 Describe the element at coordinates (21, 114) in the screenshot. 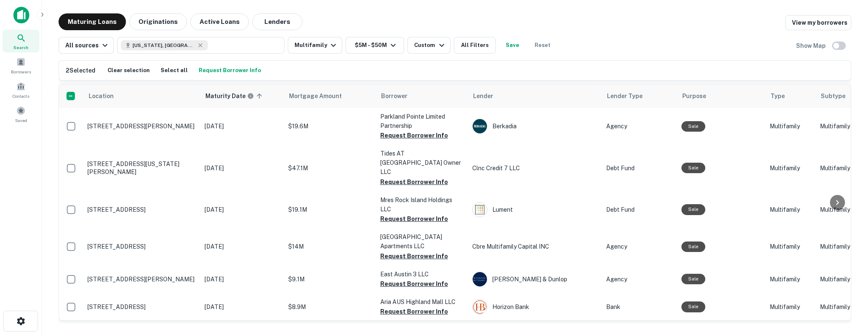

I see `div: Saved` at that location.